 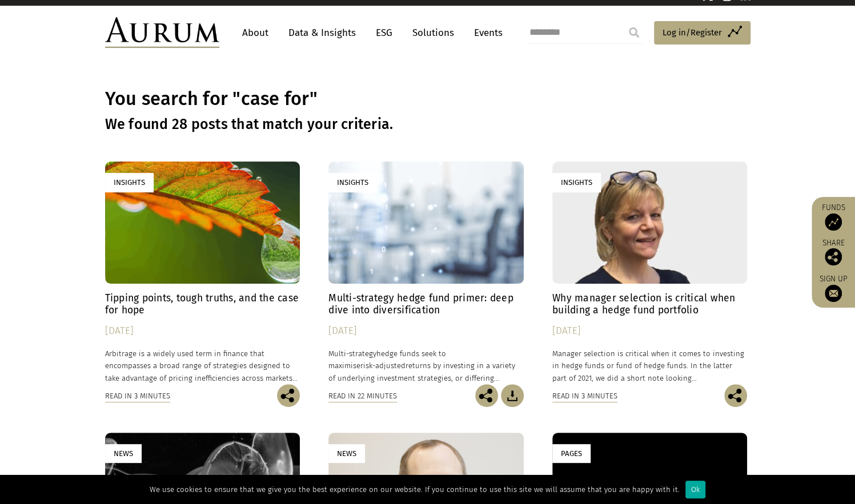 I want to click on img: Access Funds, so click(x=833, y=222).